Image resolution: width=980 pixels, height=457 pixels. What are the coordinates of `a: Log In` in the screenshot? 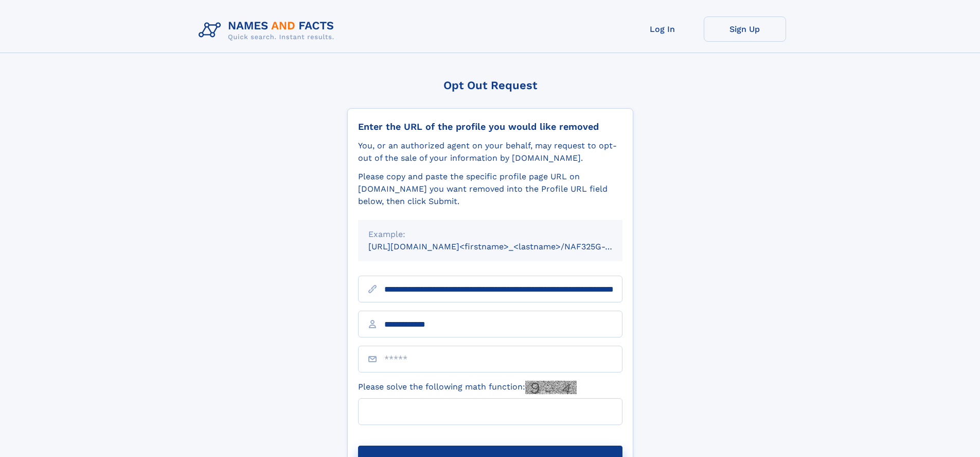 It's located at (663, 29).